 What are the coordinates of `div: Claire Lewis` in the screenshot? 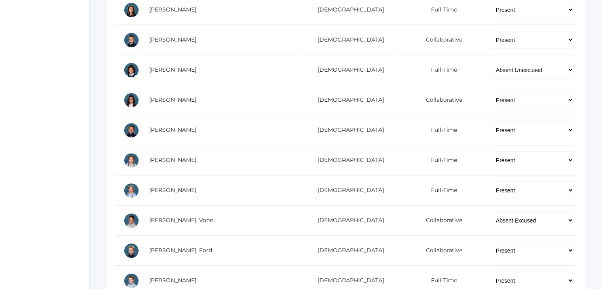 It's located at (131, 190).